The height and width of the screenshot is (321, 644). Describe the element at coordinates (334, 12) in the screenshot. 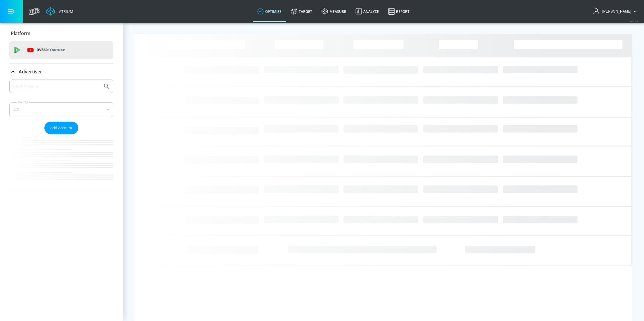

I see `a: measure` at that location.